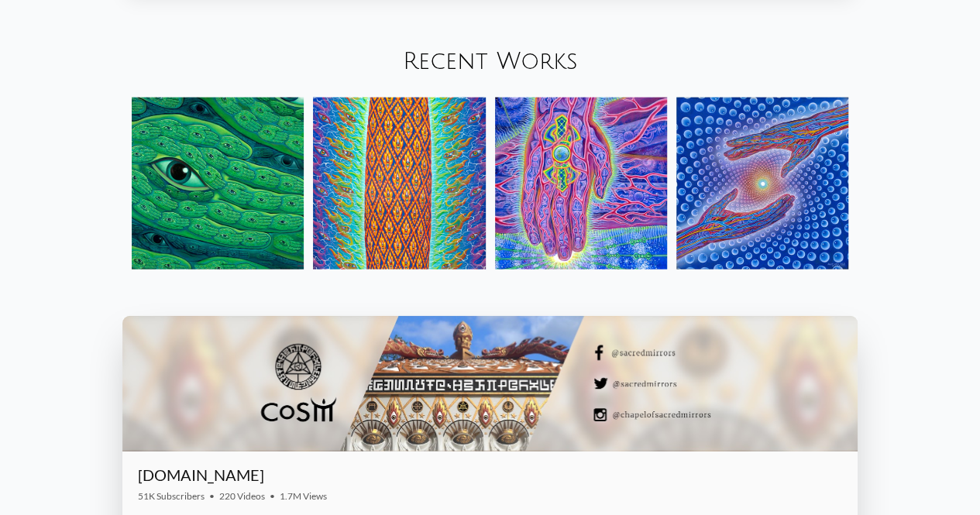 The height and width of the screenshot is (515, 980). I want to click on span: 220 Videos, so click(241, 495).